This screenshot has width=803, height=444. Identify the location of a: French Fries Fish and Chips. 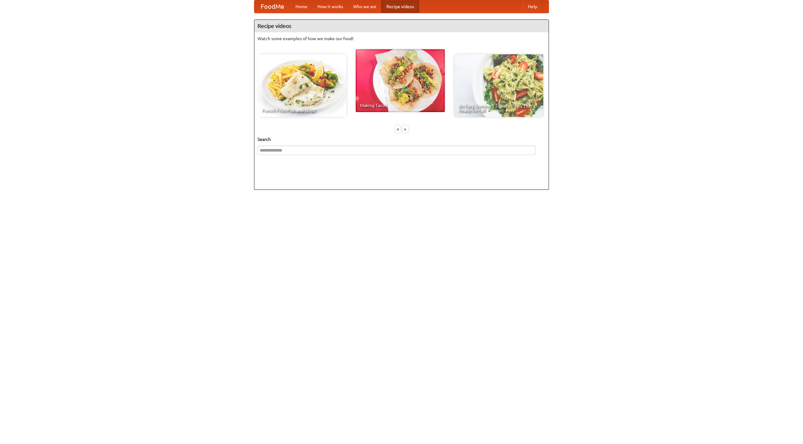
(302, 86).